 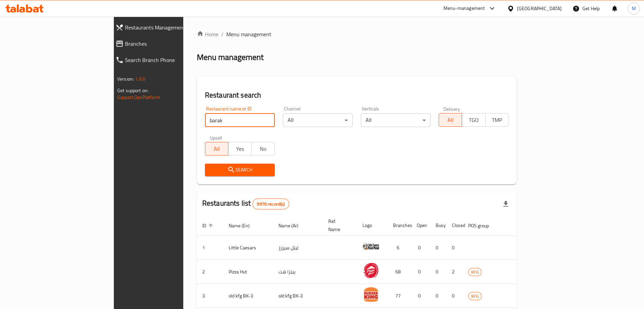 I want to click on span: Menu management, so click(x=248, y=34).